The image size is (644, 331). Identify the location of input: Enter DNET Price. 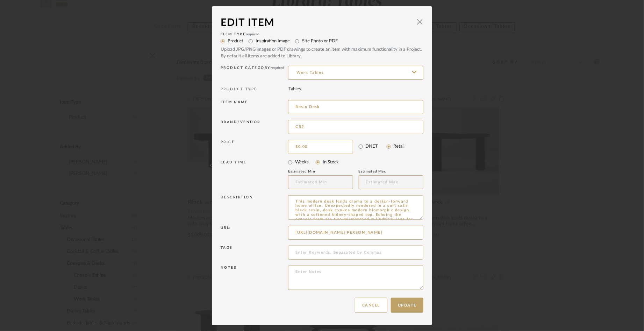
(321, 147).